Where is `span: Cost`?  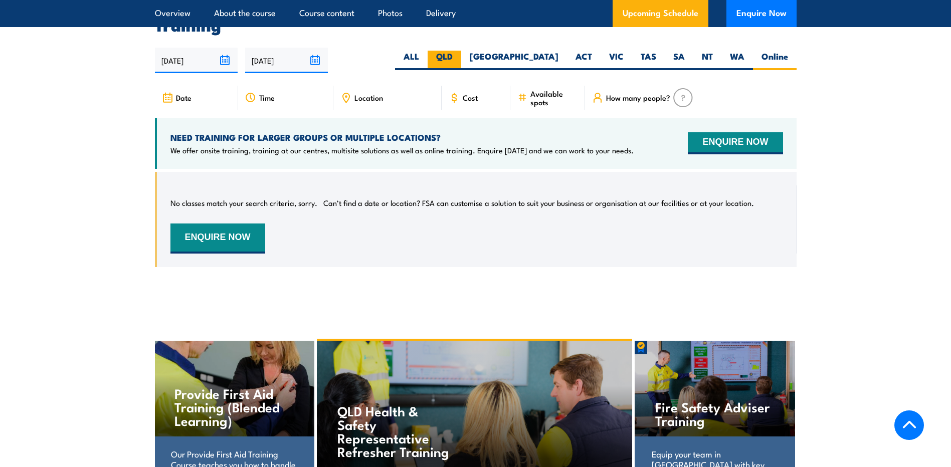
span: Cost is located at coordinates (470, 97).